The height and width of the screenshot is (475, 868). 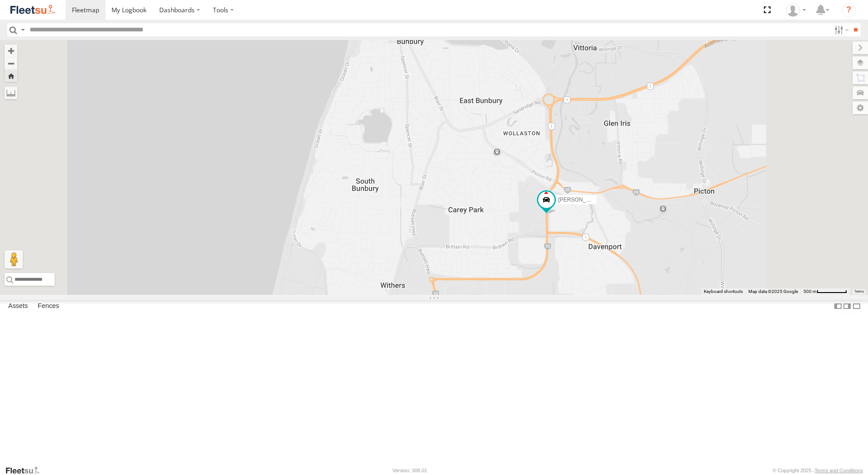 I want to click on div: © Copyright 2025 -, so click(x=817, y=470).